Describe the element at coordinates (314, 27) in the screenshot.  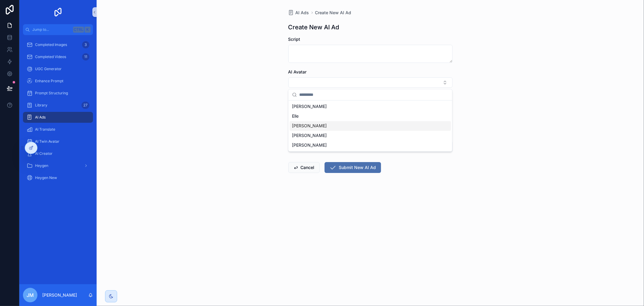
I see `h1: Create New AI Ad` at that location.